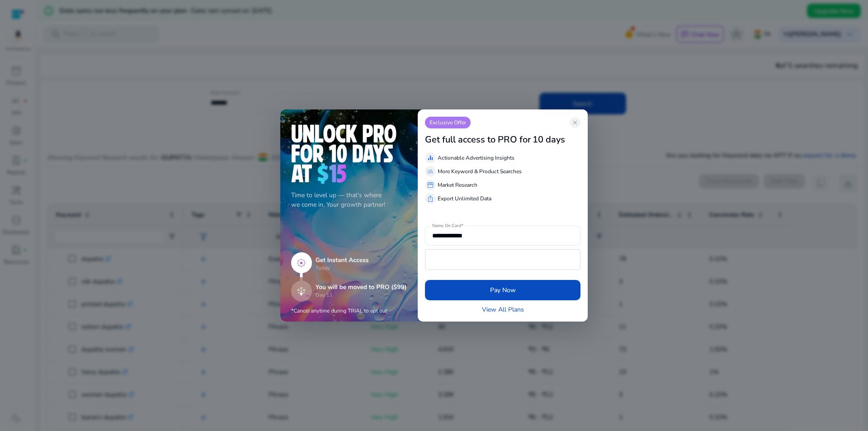  I want to click on span: Pay Now, so click(503, 290).